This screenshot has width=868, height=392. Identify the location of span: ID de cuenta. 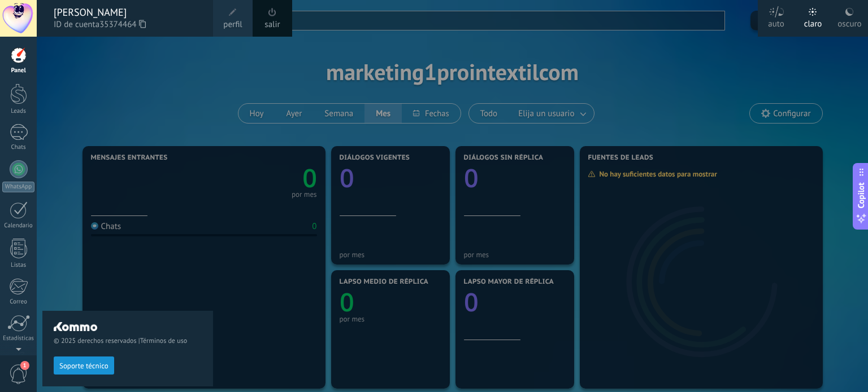
(127, 25).